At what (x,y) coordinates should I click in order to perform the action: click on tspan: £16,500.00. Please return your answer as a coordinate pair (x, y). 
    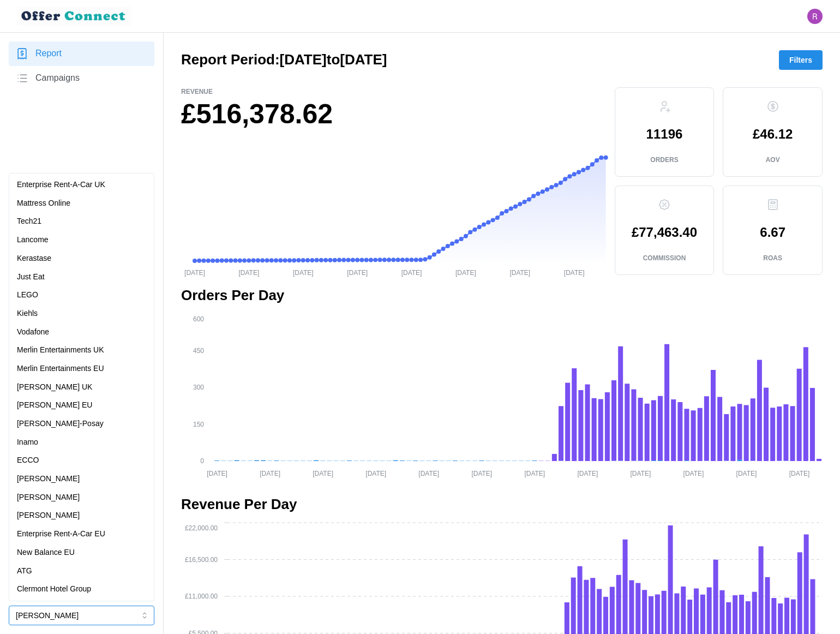
    Looking at the image, I should click on (201, 560).